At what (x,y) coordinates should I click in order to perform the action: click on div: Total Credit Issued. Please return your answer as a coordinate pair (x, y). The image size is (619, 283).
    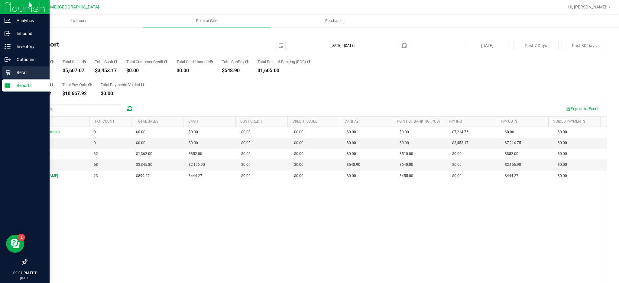
    Looking at the image, I should click on (195, 62).